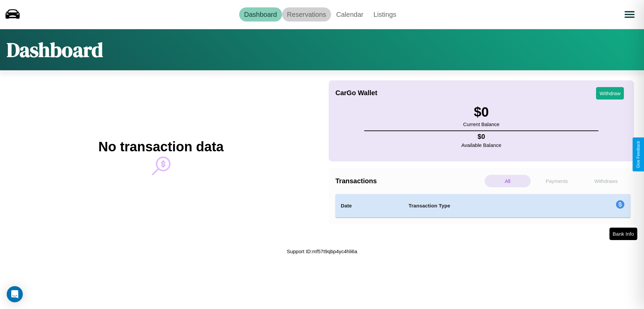  Describe the element at coordinates (483, 206) in the screenshot. I see `table: simple table` at that location.